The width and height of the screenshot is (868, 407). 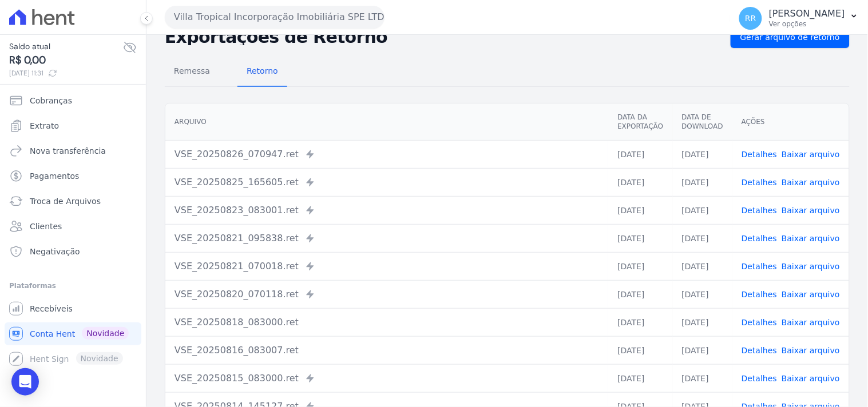 I want to click on div: VSE_20250825_165605.ret, so click(x=387, y=182).